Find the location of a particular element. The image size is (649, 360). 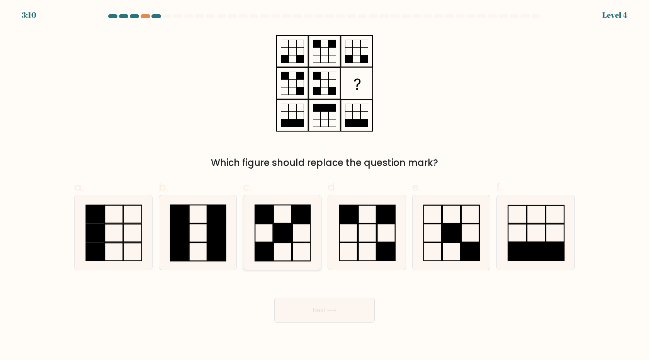

div: Which figure should replace the question mark? is located at coordinates (325, 163).